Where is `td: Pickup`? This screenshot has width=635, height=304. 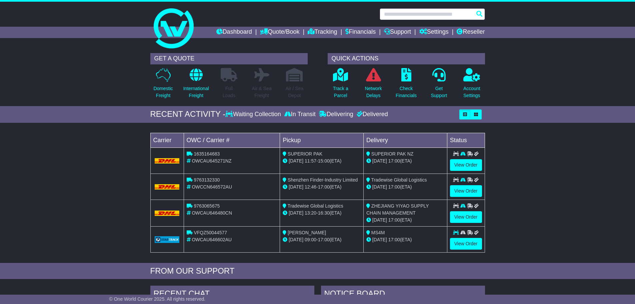 td: Pickup is located at coordinates (322, 140).